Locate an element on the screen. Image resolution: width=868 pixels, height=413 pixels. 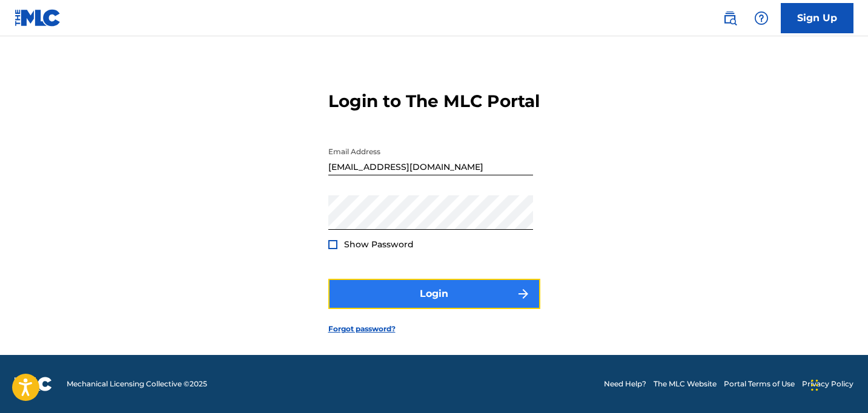
div: Chat Widget is located at coordinates (838, 385).